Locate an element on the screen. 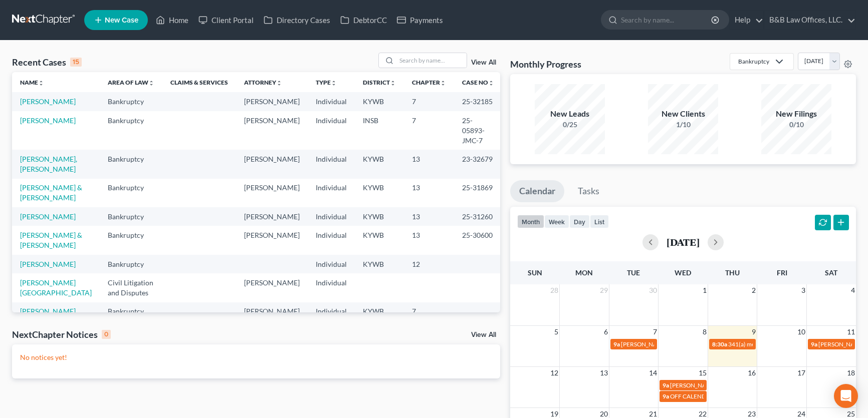  div: 0/10 is located at coordinates (796, 125).